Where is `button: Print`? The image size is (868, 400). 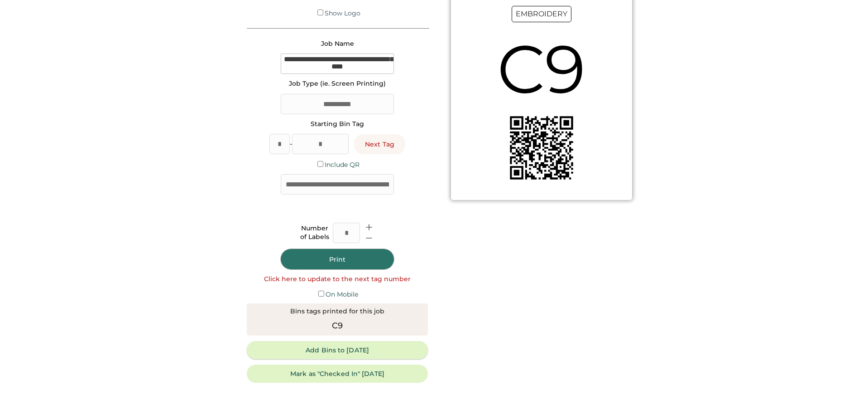
button: Print is located at coordinates (338, 259).